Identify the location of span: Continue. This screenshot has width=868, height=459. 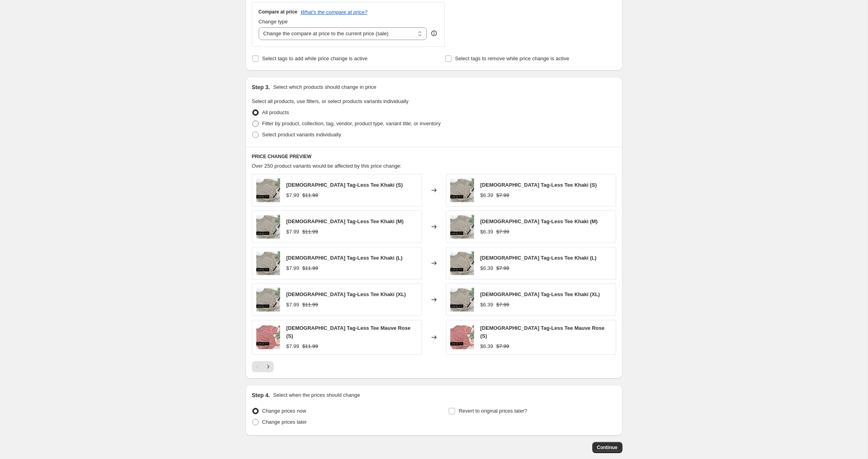
(607, 448).